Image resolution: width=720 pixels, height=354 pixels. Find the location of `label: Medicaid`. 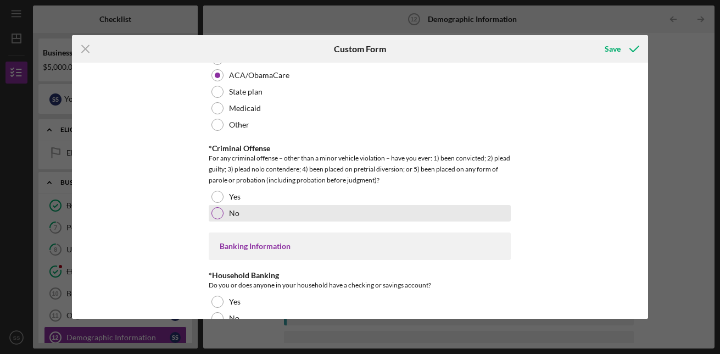

label: Medicaid is located at coordinates (245, 108).